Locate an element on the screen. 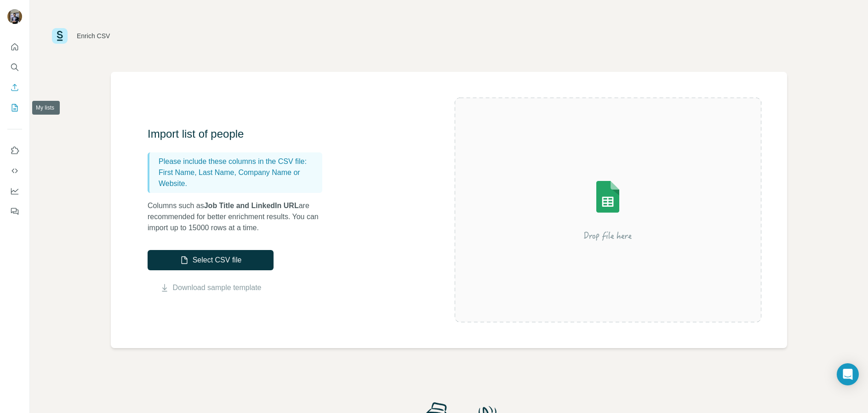 The image size is (868, 413). div: Open Intercom Messenger is located at coordinates (848, 374).